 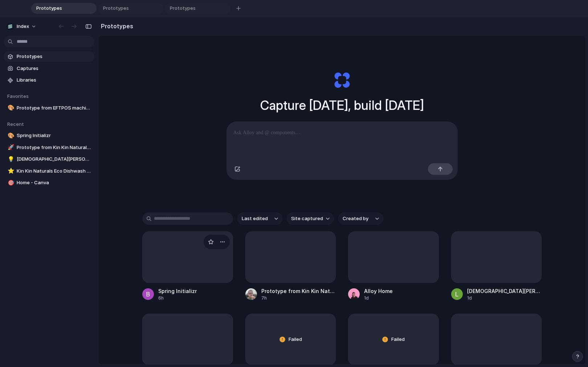 I want to click on a: 🎨Prototype from EFTPOS machines | eCommerce | free quote | Tyro, so click(x=49, y=108).